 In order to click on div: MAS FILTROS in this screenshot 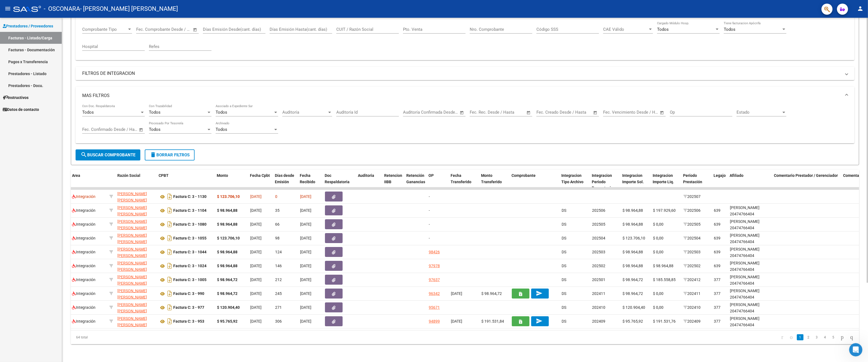, I will do `click(465, 124)`.